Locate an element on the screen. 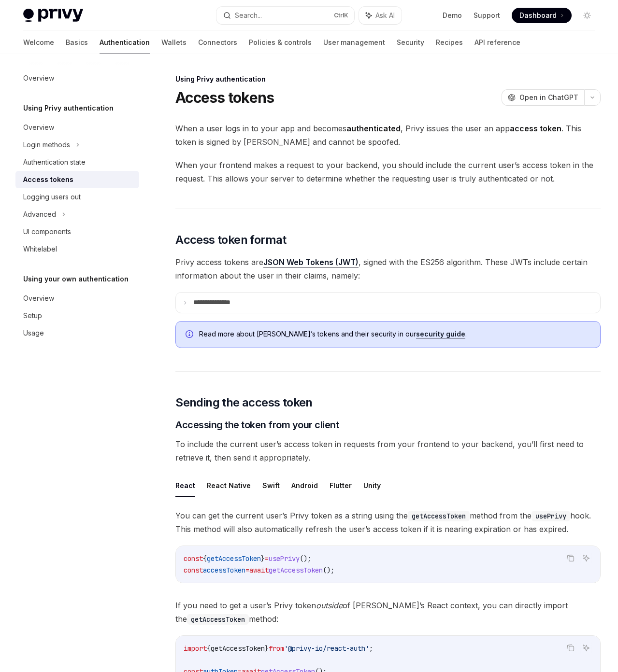 The width and height of the screenshot is (618, 672). span: accessToken is located at coordinates (224, 570).